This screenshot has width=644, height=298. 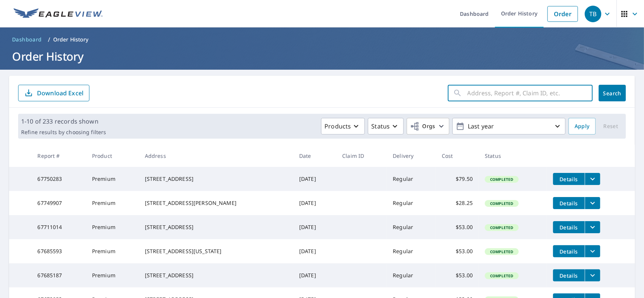 I want to click on button: filesDropdownBtn-67711014, so click(x=592, y=227).